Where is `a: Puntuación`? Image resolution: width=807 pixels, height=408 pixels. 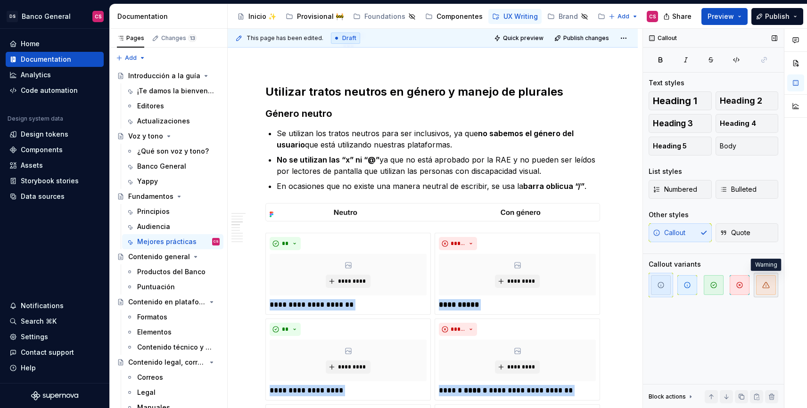 a: Puntuación is located at coordinates (173, 287).